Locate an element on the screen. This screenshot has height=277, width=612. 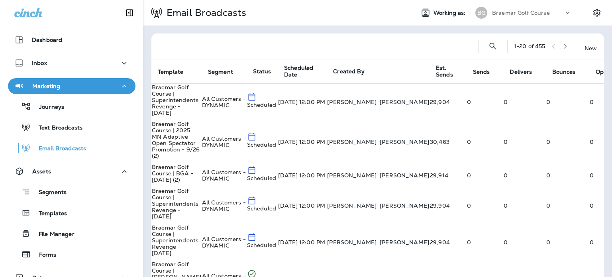
button: Marketing is located at coordinates (72, 86).